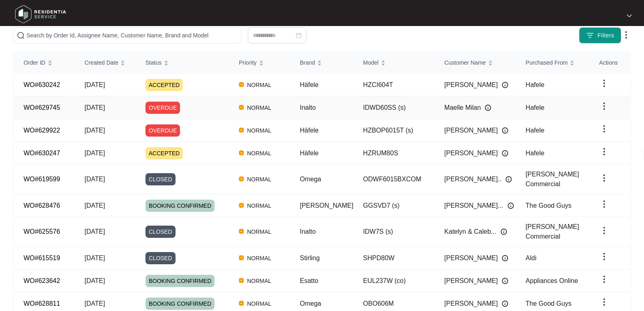  What do you see at coordinates (606, 35) in the screenshot?
I see `span: Filters` at bounding box center [606, 35].